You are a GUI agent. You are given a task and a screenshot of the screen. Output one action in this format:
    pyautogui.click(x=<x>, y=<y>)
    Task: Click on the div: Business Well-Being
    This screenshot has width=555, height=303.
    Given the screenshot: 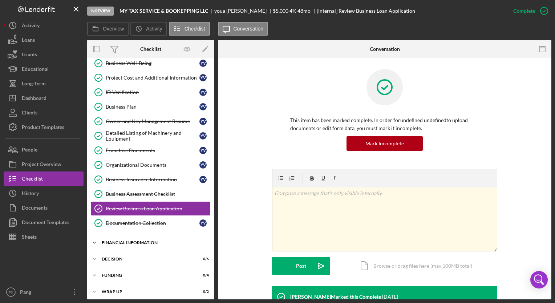 What is the action you would take?
    pyautogui.click(x=153, y=63)
    